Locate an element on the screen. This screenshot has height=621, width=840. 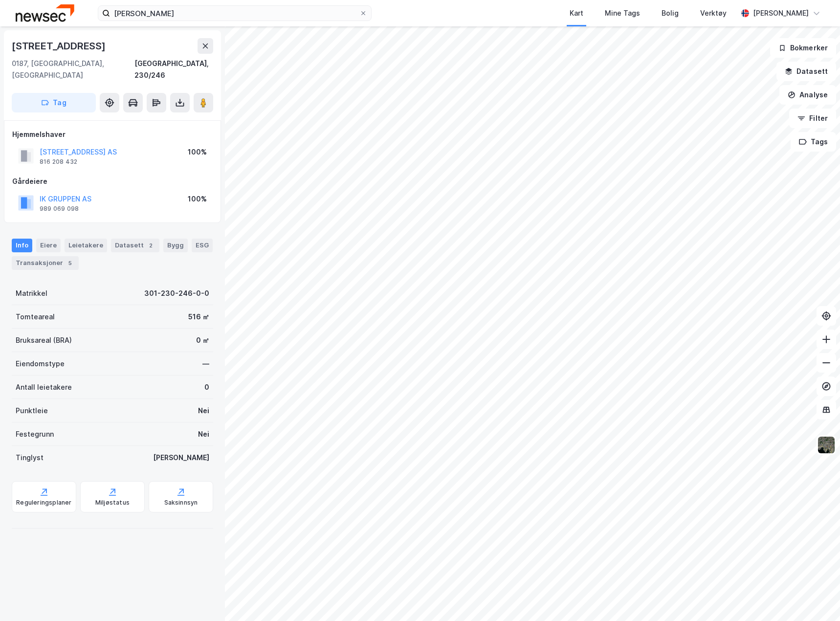
div: Datasett is located at coordinates (135, 245).